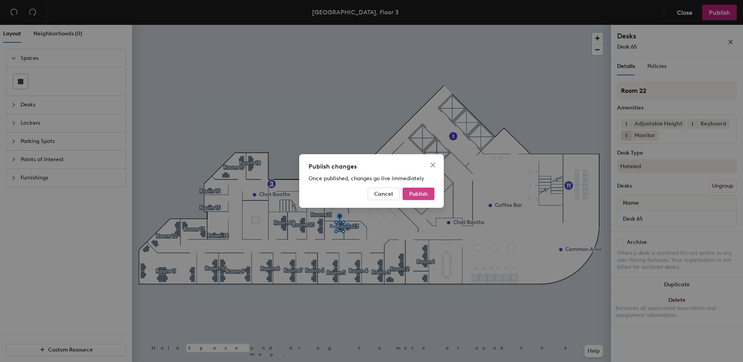 This screenshot has width=743, height=362. I want to click on span: Cancel, so click(384, 194).